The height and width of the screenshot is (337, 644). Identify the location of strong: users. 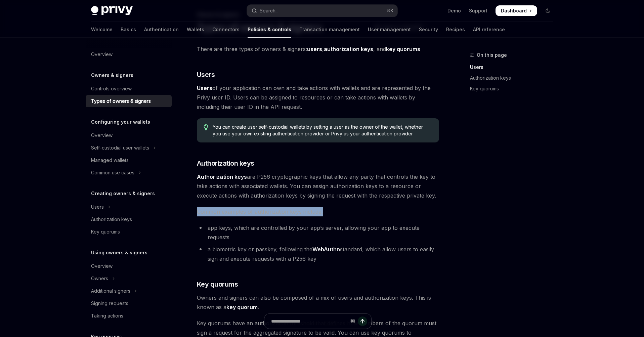
(314, 49).